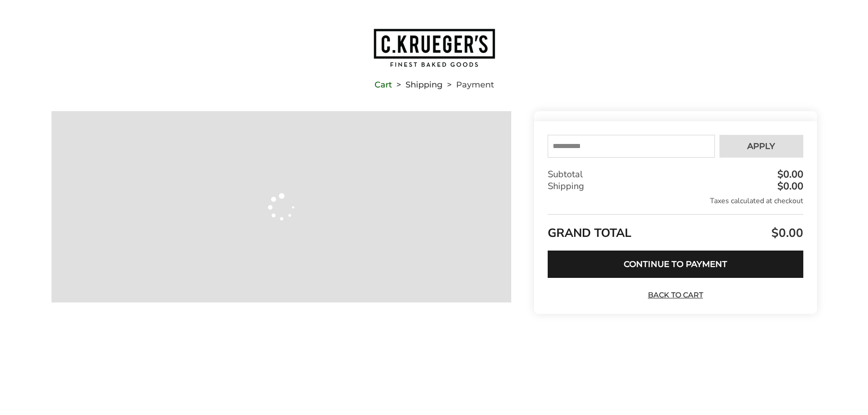 The height and width of the screenshot is (415, 868). Describe the element at coordinates (786, 233) in the screenshot. I see `span: $0.00` at that location.